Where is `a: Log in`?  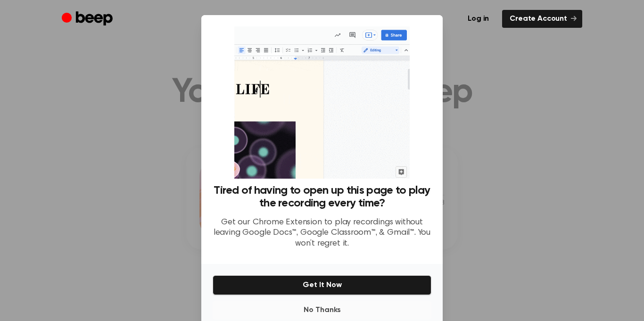
a: Log in is located at coordinates (478, 19).